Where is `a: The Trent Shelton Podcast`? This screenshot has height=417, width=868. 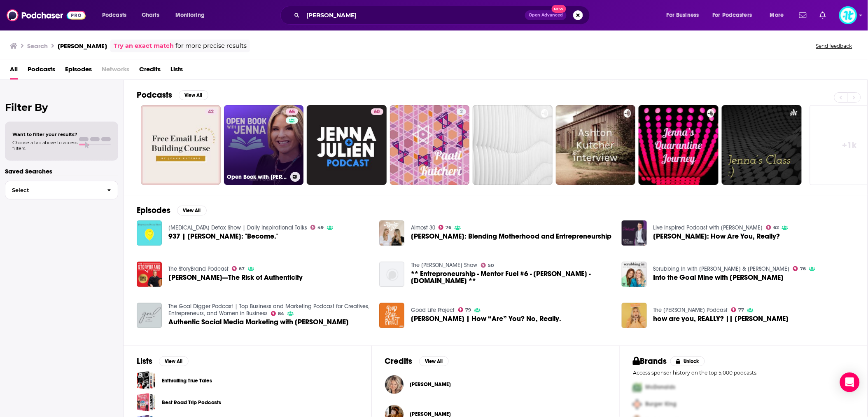 a: The Trent Shelton Podcast is located at coordinates (691, 310).